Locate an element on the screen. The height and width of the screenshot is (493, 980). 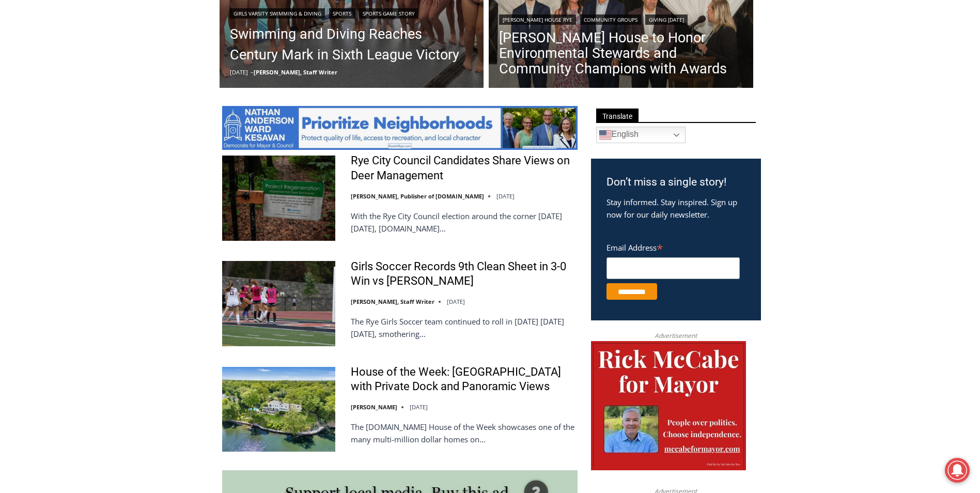
img: Rye City Council Candidates Share Views on Deer Management is located at coordinates (278, 198).